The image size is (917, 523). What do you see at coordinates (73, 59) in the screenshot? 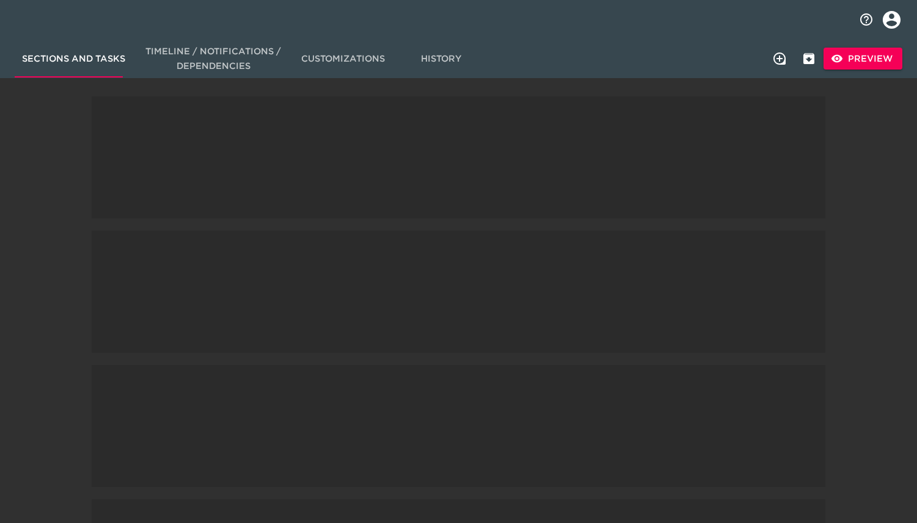
I see `span: Sections and Tasks` at bounding box center [73, 59].